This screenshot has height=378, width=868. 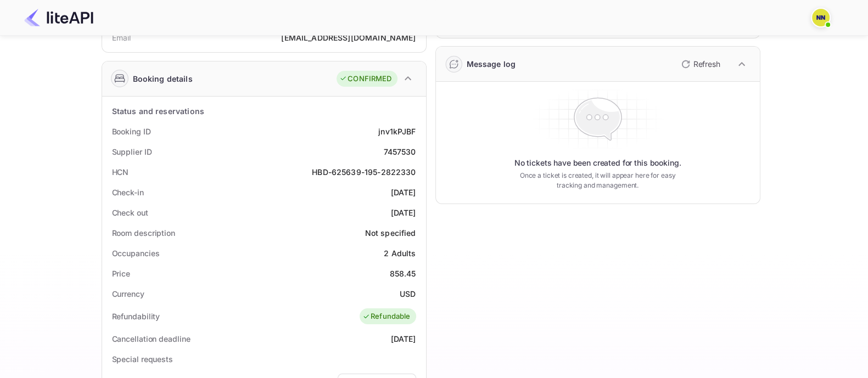 I want to click on div: 858.45, so click(x=403, y=273).